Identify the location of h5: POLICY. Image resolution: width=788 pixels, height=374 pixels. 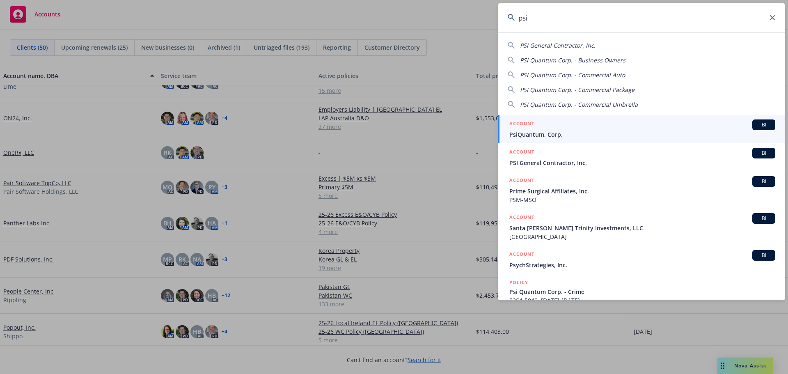
(519, 282).